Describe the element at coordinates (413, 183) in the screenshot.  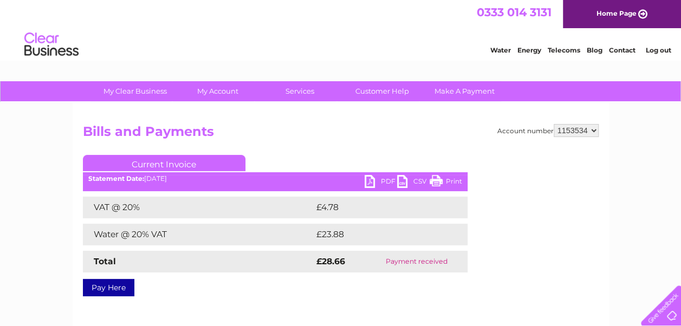
I see `a: CSV` at that location.